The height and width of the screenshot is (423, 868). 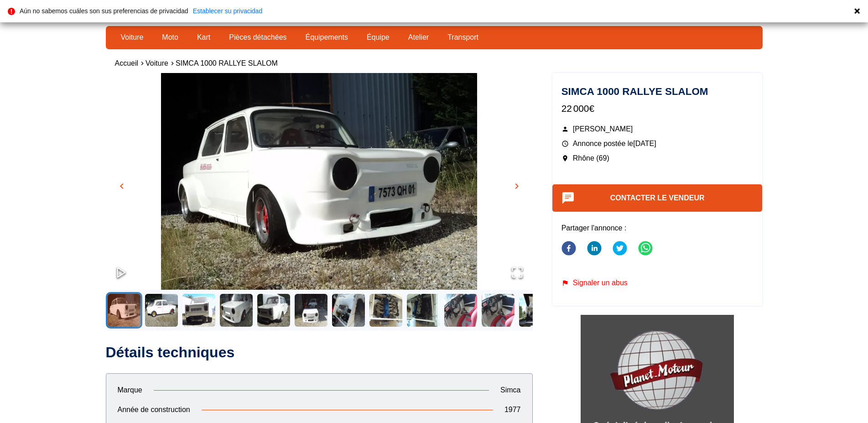 What do you see at coordinates (121, 274) in the screenshot?
I see `button: Play or Pause Slideshow` at bounding box center [121, 274].